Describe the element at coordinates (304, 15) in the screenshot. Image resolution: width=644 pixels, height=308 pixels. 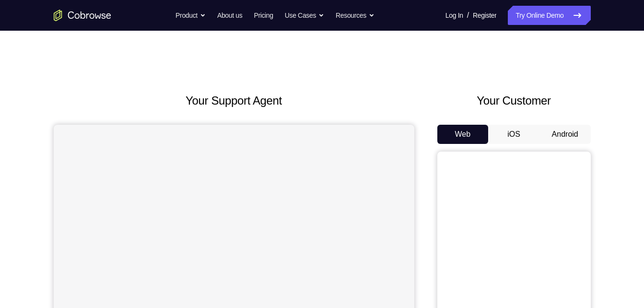
I see `button: Use Cases` at that location.